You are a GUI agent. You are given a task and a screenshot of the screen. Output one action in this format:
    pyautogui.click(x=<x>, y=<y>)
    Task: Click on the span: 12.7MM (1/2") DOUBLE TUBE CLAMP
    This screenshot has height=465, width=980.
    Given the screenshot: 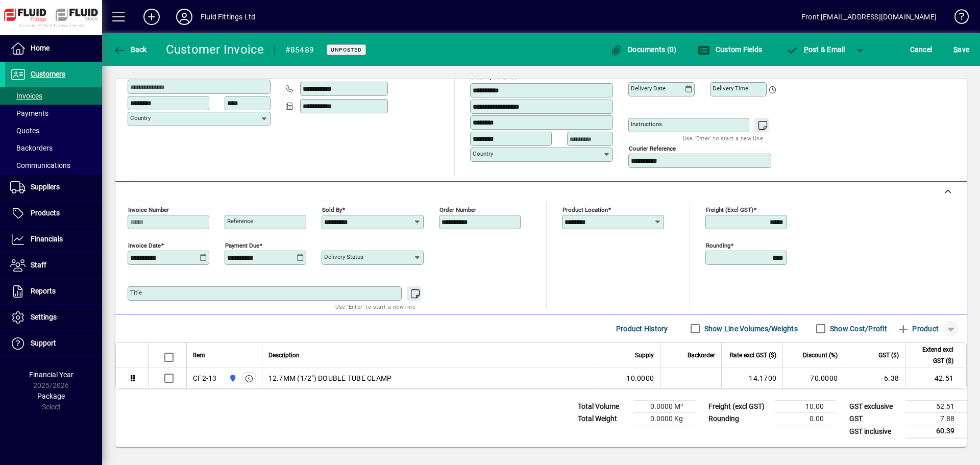 What is the action you would take?
    pyautogui.click(x=330, y=378)
    